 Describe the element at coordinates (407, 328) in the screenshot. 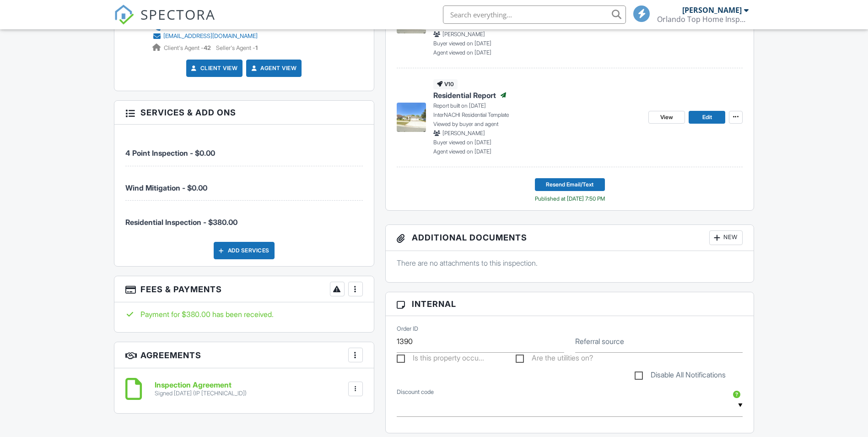

I see `label: Order ID` at that location.